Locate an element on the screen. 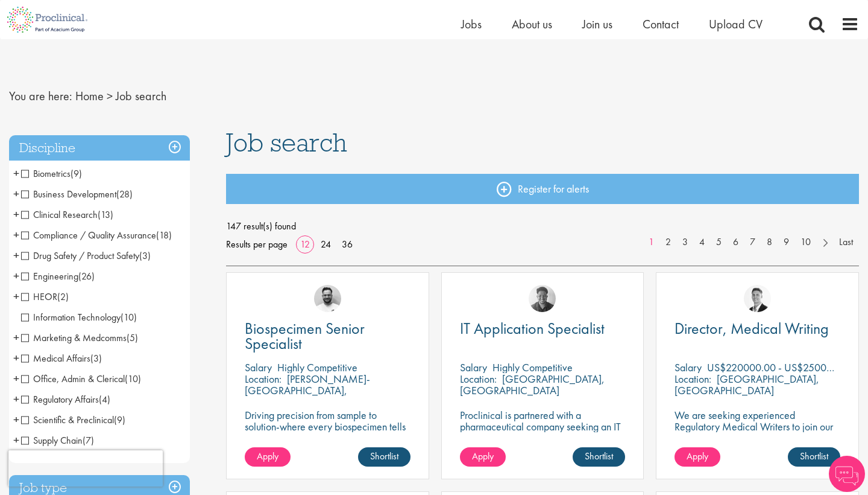 Image resolution: width=868 pixels, height=495 pixels. a: 24 is located at coordinates (325, 244).